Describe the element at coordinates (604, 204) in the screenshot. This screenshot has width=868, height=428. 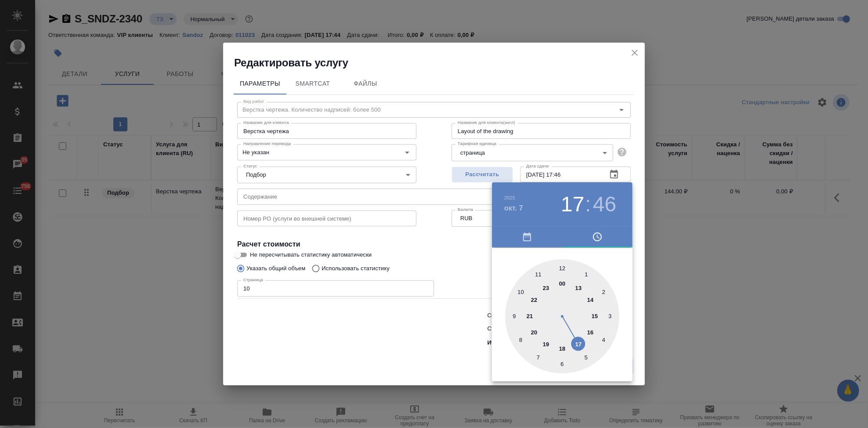
I see `button: 46` at that location.